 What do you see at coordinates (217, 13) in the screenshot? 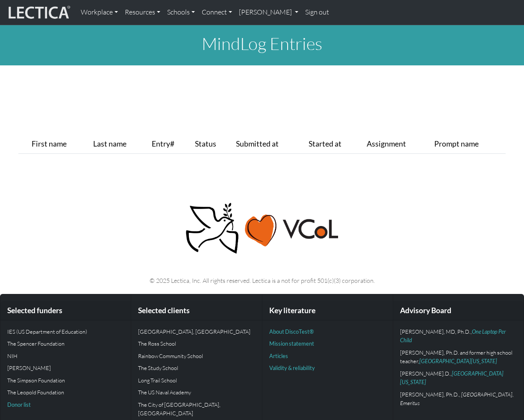
I see `a: Connect` at bounding box center [217, 13].